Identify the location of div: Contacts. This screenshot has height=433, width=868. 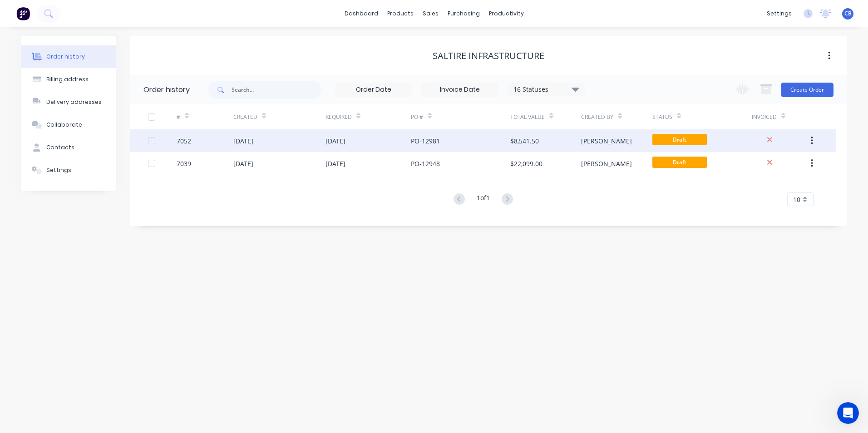
(60, 147).